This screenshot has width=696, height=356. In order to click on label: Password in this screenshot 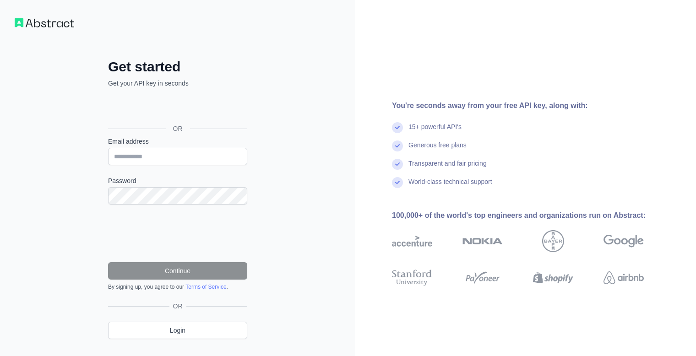, I will do `click(178, 181)`.